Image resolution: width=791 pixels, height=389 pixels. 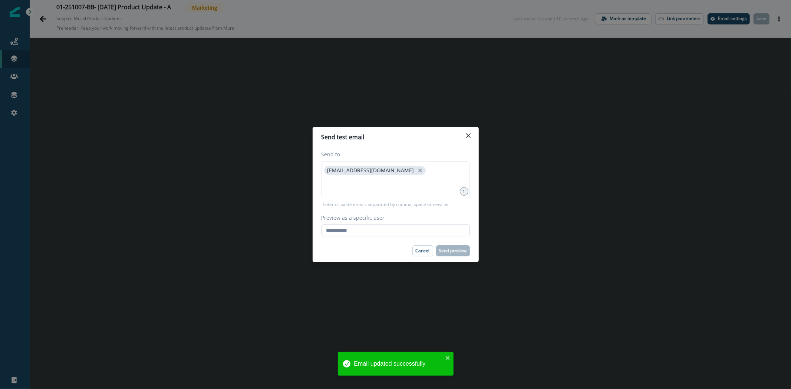 What do you see at coordinates (393, 154) in the screenshot?
I see `label: Send to` at bounding box center [393, 154].